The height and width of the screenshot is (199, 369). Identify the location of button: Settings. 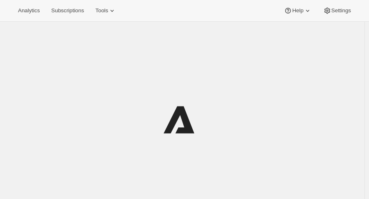
(337, 11).